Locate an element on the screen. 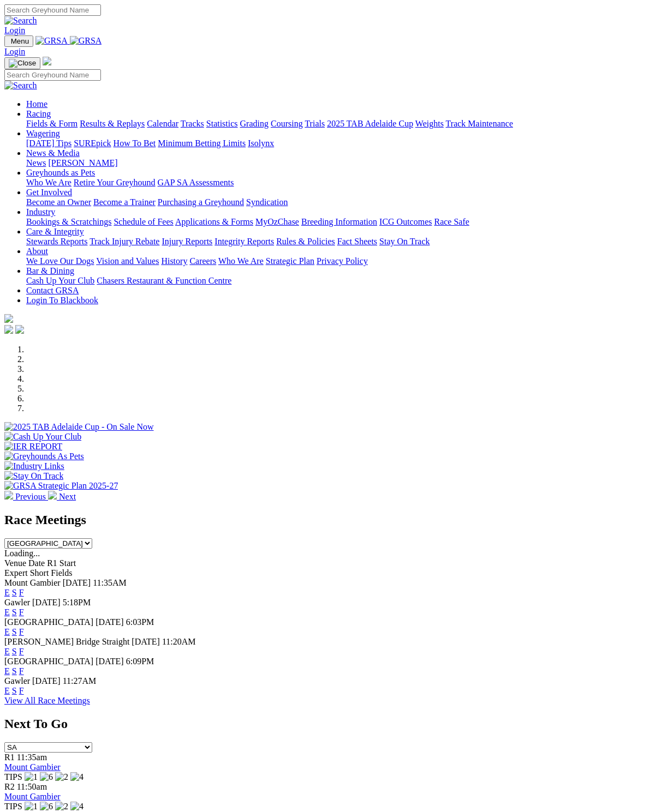 The height and width of the screenshot is (812, 650). span: Short is located at coordinates (39, 573).